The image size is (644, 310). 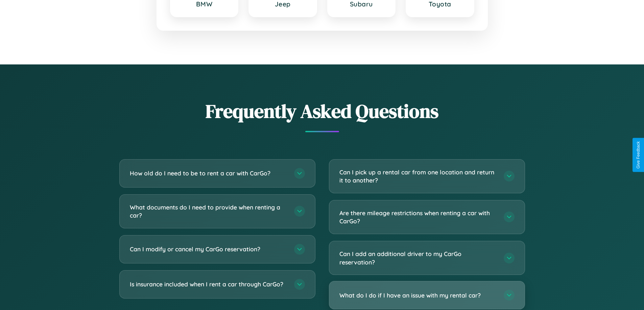 I want to click on div: Give Feedback, so click(x=638, y=155).